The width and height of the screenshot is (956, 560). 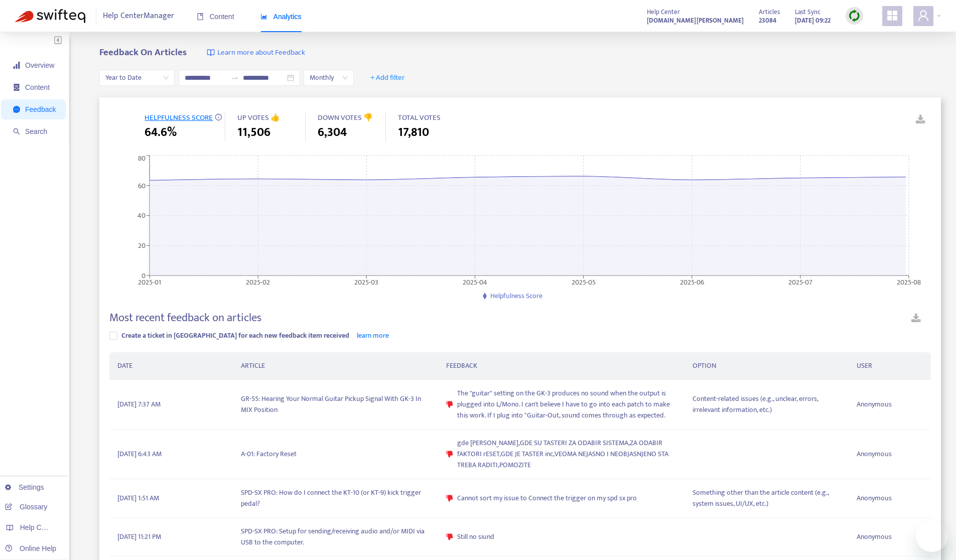 I want to click on img: Swifteq, so click(x=50, y=16).